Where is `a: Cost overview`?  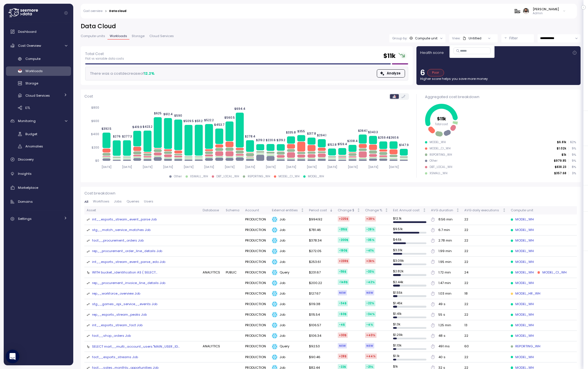 a: Cost overview is located at coordinates (93, 11).